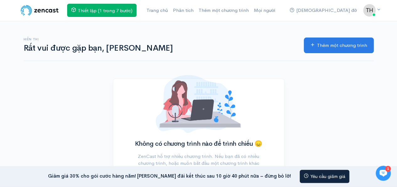 The image size is (397, 187). I want to click on img: Biểu trưng ZenCast, so click(39, 10).